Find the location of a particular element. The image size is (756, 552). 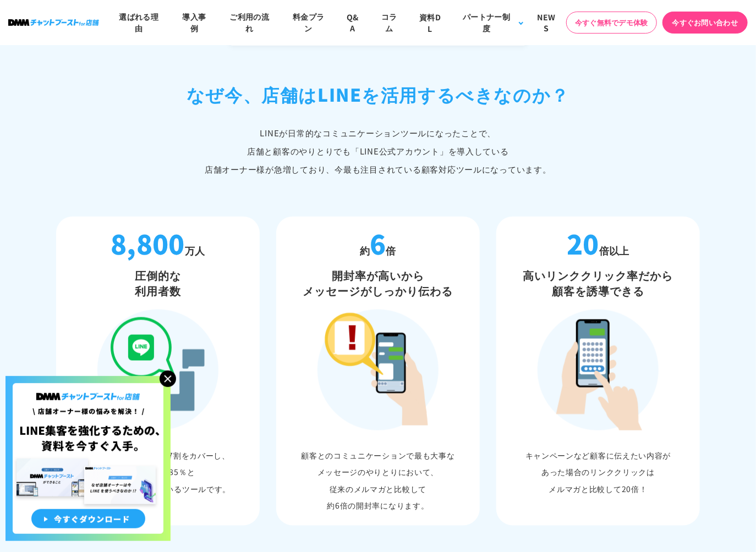

div: パートナー制度 is located at coordinates (487, 23).